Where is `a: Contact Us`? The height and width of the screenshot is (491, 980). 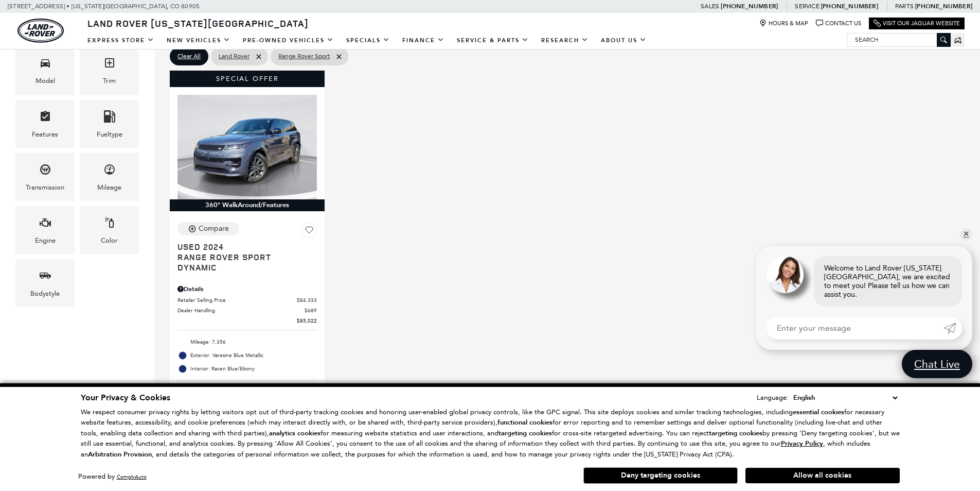 a: Contact Us is located at coordinates (839, 23).